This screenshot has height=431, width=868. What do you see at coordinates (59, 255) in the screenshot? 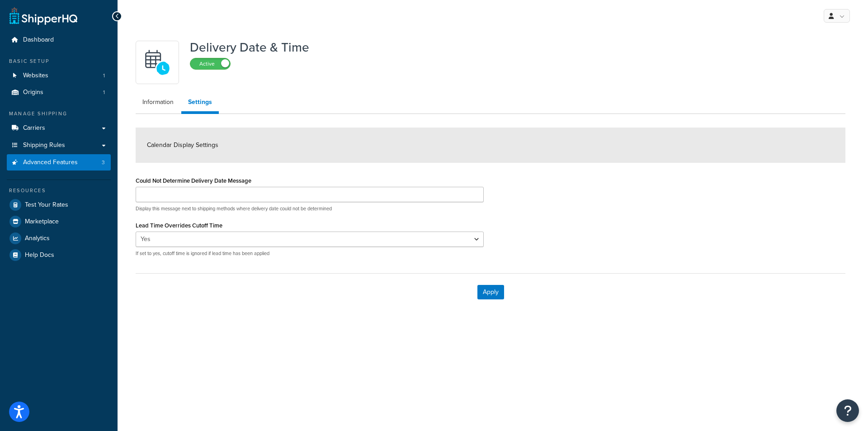
I see `a: Help Docs` at bounding box center [59, 255].